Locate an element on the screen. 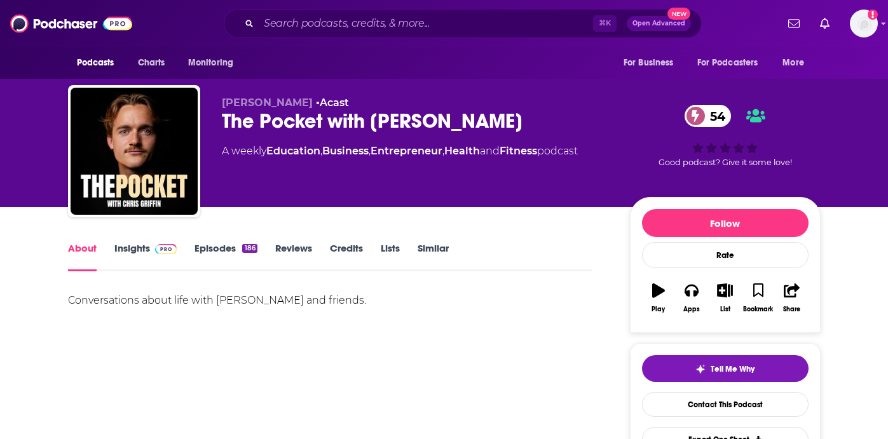  button: Bookmark is located at coordinates (758, 298).